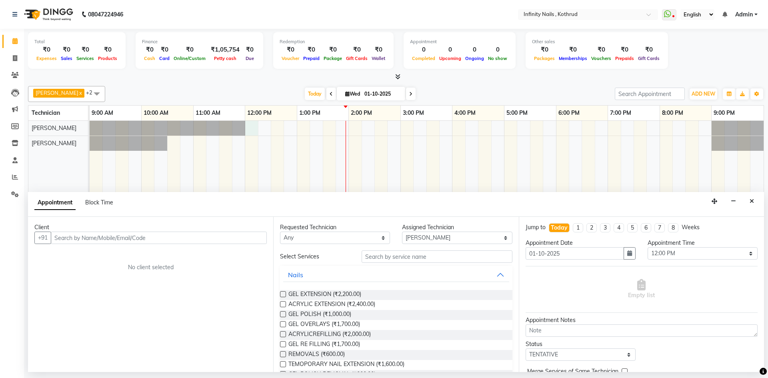 The width and height of the screenshot is (768, 378). What do you see at coordinates (625, 58) in the screenshot?
I see `span: Prepaids` at bounding box center [625, 58].